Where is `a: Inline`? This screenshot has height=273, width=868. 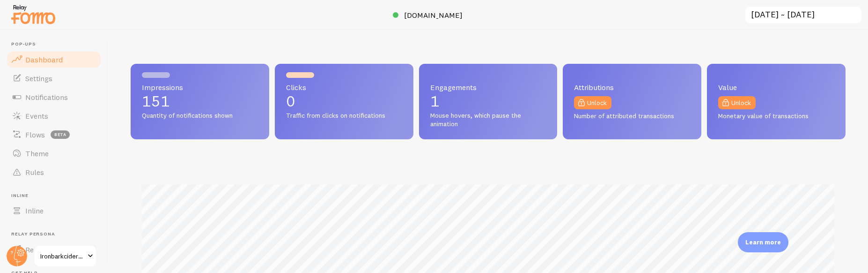
a: Inline is located at coordinates (54, 211).